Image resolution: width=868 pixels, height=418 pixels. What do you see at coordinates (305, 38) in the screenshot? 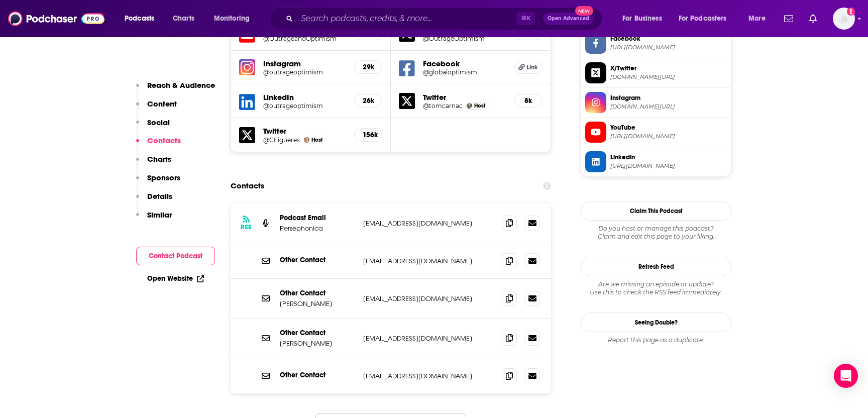
I see `a: @OutrageandOptimism` at bounding box center [305, 38].